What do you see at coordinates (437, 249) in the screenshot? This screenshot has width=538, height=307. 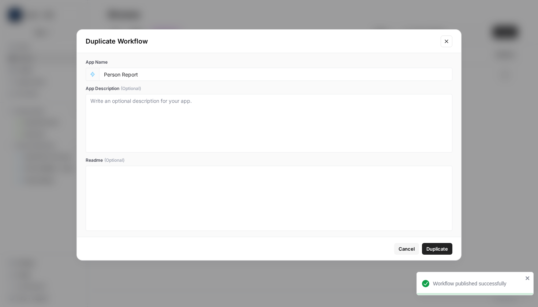 I see `button: Duplicate` at bounding box center [437, 249].